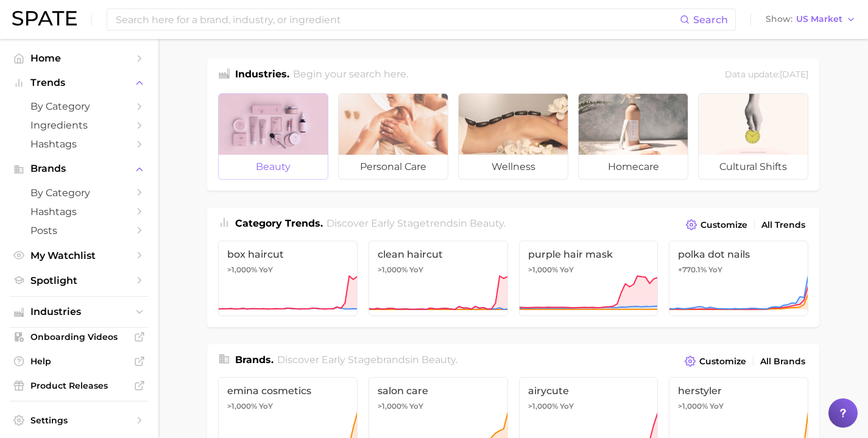  What do you see at coordinates (79, 57) in the screenshot?
I see `a: Home` at bounding box center [79, 57].